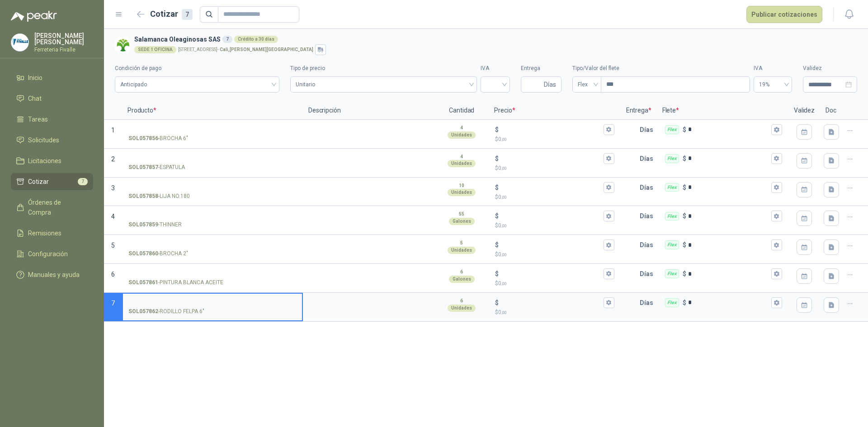  I want to click on p: Precio, so click(554, 111).